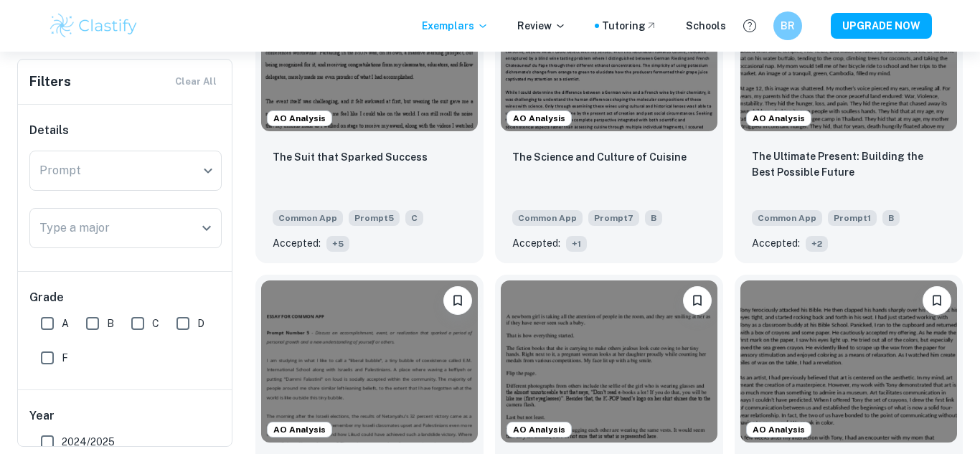 This screenshot has width=980, height=454. I want to click on p: The Ultimate Present: Building the Best Possible Future, so click(849, 164).